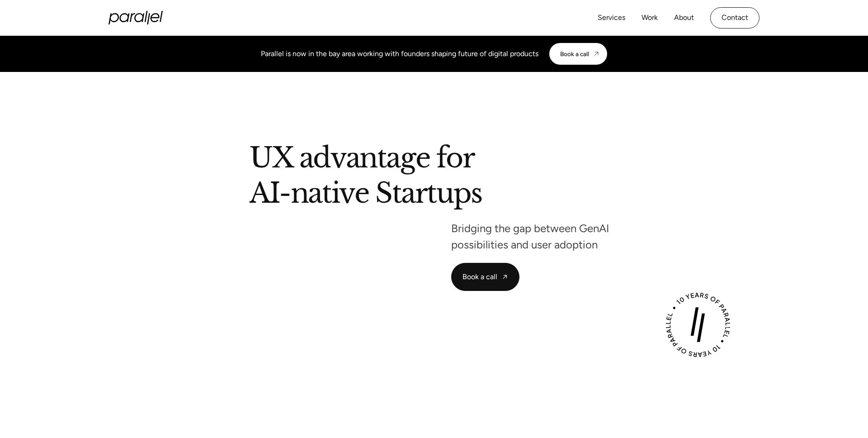  Describe the element at coordinates (575, 54) in the screenshot. I see `div: Book a call` at that location.